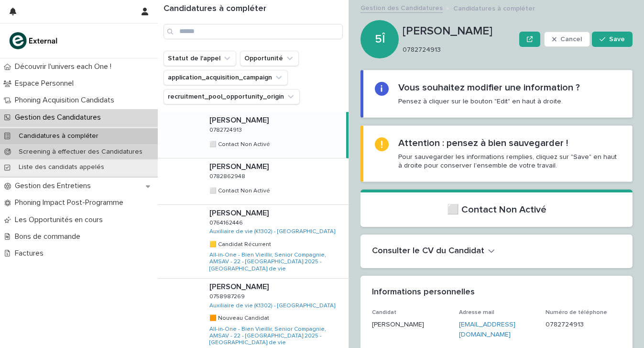 Image resolution: width=644 pixels, height=348 pixels. Describe the element at coordinates (423, 292) in the screenshot. I see `h2: Informations personnelles` at that location.